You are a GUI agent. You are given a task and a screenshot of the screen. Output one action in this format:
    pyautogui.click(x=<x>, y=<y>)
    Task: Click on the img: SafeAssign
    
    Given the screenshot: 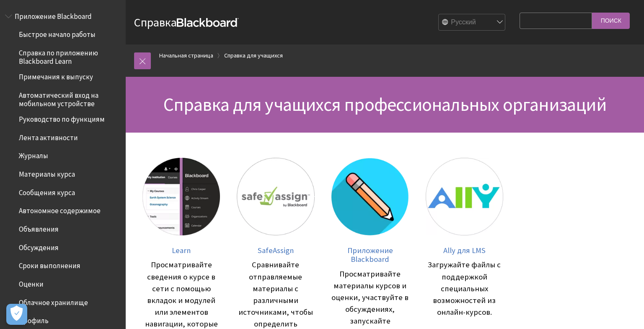 What is the action you would take?
    pyautogui.click(x=275, y=196)
    